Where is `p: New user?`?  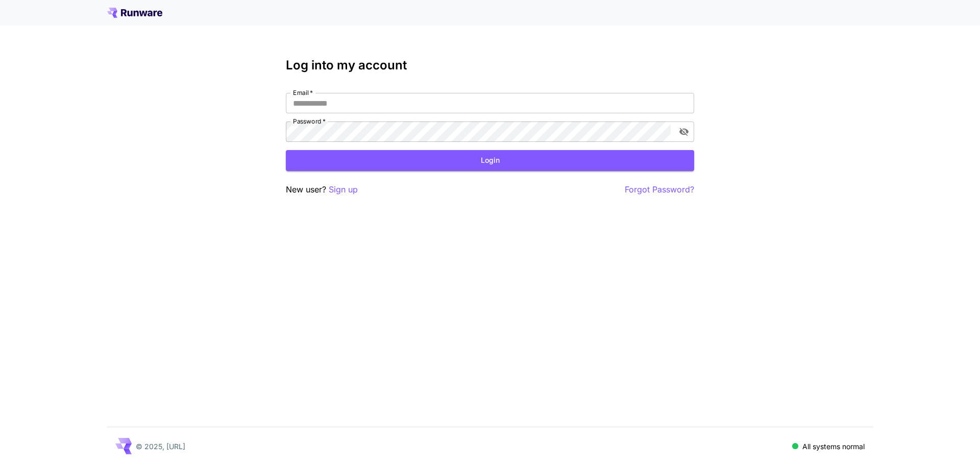
p: New user? is located at coordinates (322, 190).